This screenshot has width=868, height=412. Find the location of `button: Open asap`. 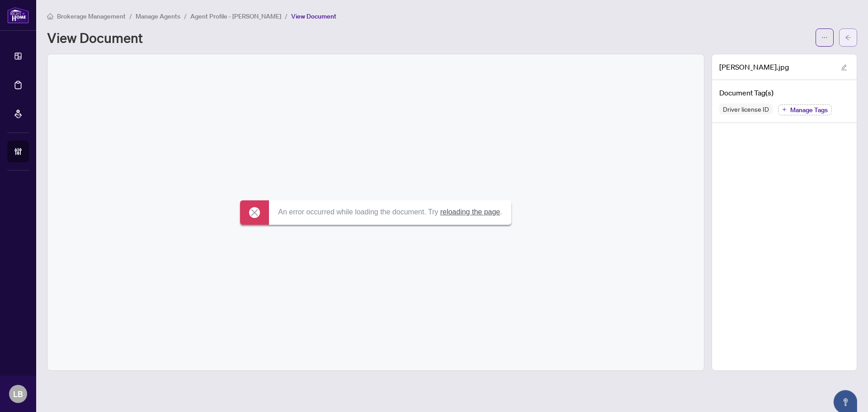

button: Open asap is located at coordinates (845, 394).